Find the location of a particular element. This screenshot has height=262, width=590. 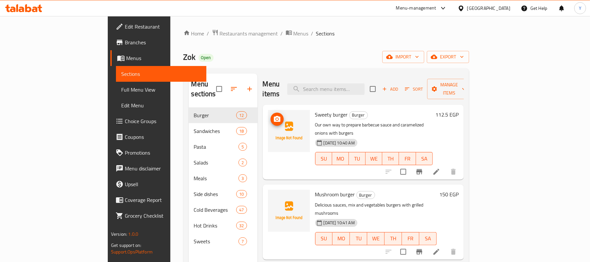

div: Hot Drinks is located at coordinates (215, 225).